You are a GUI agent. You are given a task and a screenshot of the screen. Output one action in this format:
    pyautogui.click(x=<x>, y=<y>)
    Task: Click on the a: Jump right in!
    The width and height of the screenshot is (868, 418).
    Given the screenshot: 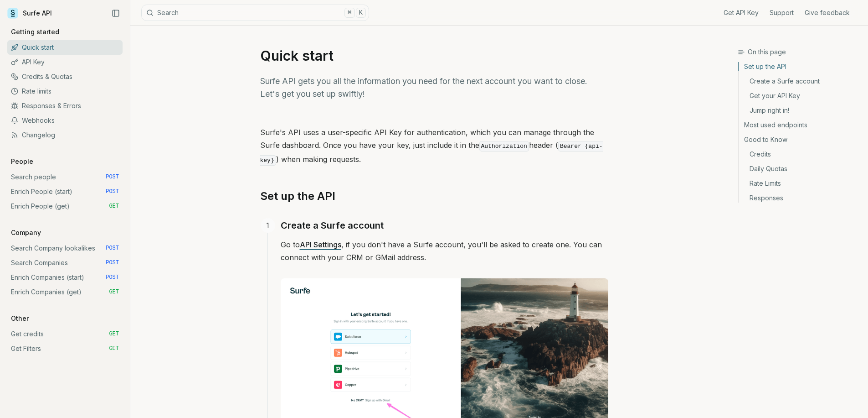 What is the action you would take?
    pyautogui.click(x=800, y=110)
    